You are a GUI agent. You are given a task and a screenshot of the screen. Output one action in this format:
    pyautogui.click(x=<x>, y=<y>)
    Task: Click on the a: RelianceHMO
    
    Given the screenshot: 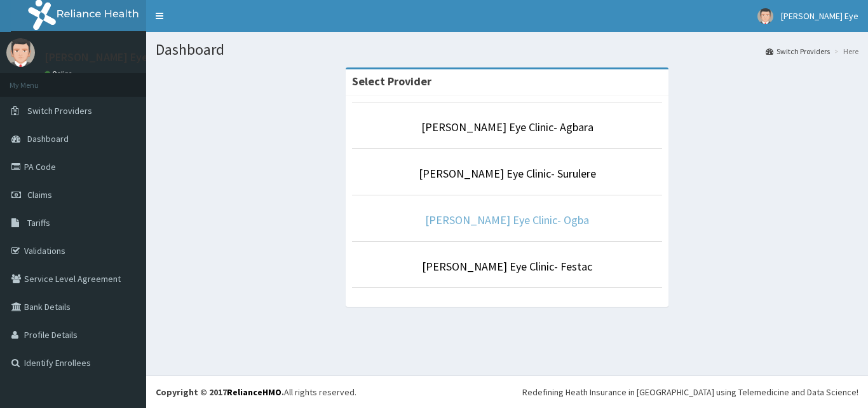 What is the action you would take?
    pyautogui.click(x=254, y=392)
    